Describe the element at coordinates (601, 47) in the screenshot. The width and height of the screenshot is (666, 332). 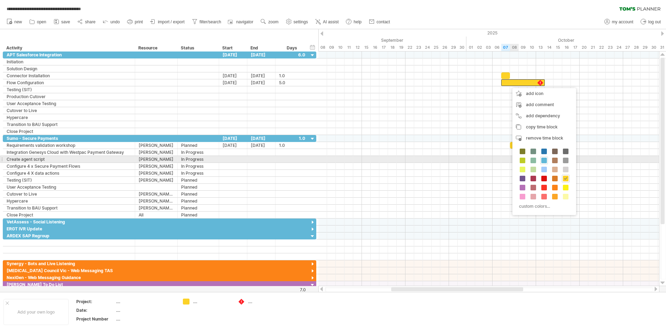
I see `div: Wednesday, 22 October 2025` at that location.